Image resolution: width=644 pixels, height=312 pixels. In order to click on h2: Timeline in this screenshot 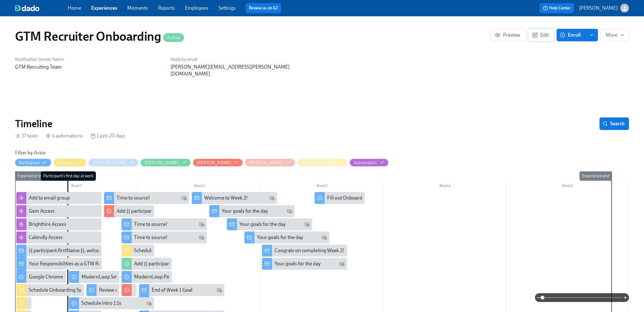, I will do `click(33, 124)`.